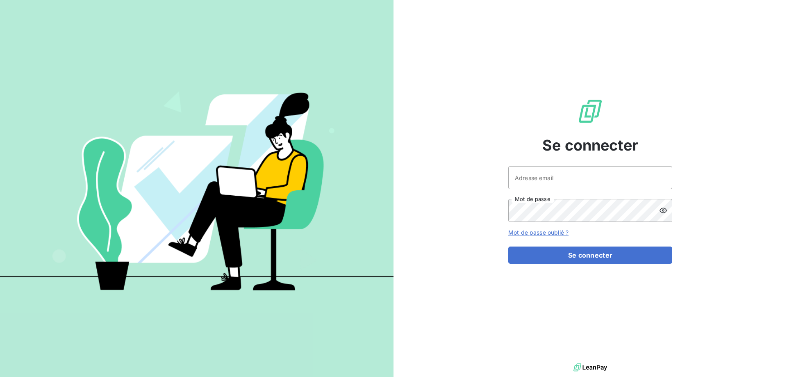 The width and height of the screenshot is (787, 377). I want to click on input: placeholder, so click(590, 178).